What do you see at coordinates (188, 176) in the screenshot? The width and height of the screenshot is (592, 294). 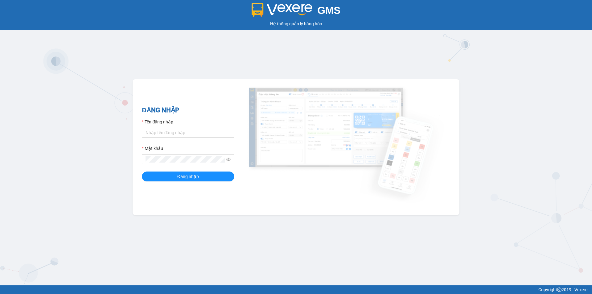 I see `span: Đăng nhập` at bounding box center [188, 176].